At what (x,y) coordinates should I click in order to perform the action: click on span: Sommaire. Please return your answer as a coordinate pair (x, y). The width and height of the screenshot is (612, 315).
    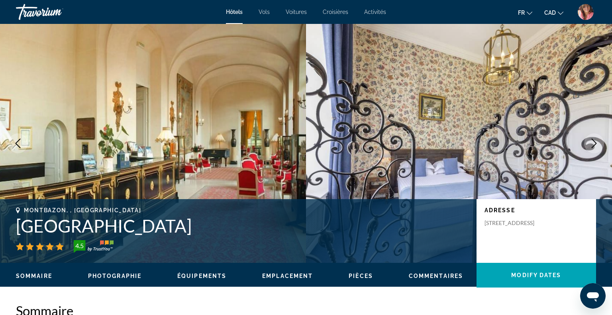
    Looking at the image, I should click on (34, 276).